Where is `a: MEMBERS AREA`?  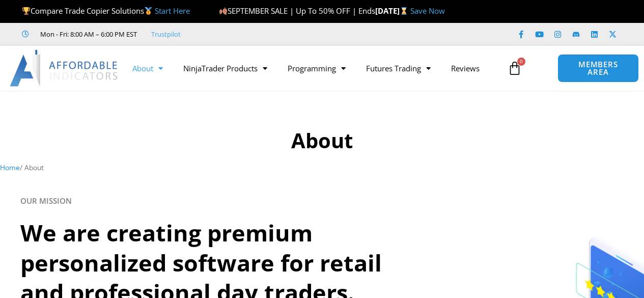 a: MEMBERS AREA is located at coordinates (598, 68).